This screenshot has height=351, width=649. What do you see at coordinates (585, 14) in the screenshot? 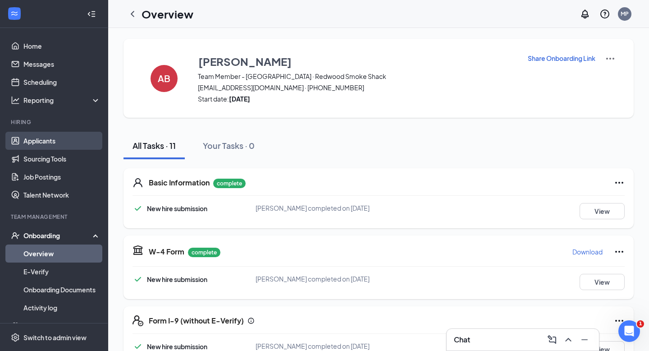
I see `svg: Notifications` at bounding box center [585, 14].